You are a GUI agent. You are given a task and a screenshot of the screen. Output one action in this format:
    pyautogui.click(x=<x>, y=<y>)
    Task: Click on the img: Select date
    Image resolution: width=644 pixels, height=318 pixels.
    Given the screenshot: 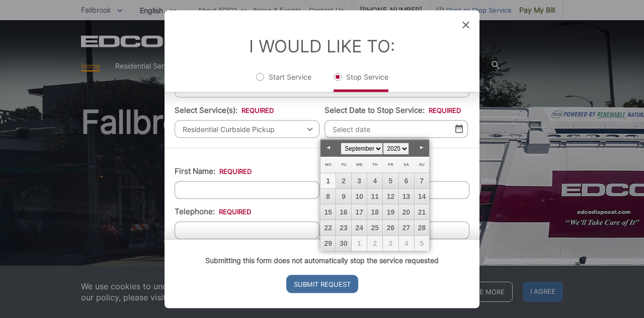 What is the action you would take?
    pyautogui.click(x=459, y=128)
    